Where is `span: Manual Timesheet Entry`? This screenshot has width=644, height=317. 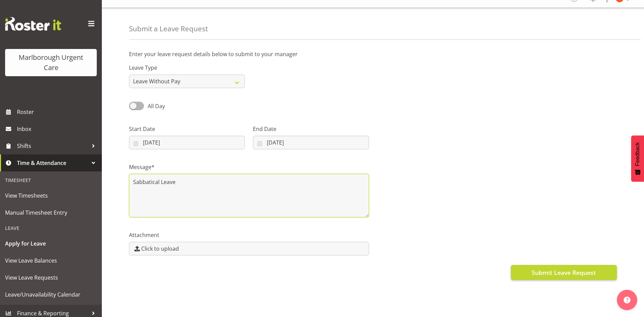
span: Manual Timesheet Entry is located at coordinates (51, 213).